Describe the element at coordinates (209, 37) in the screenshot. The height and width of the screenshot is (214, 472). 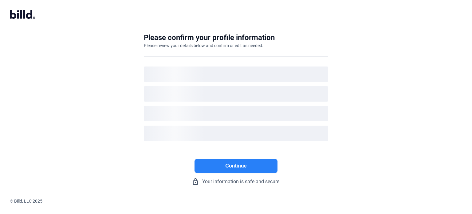
I see `div: Please confirm your profile information` at that location.